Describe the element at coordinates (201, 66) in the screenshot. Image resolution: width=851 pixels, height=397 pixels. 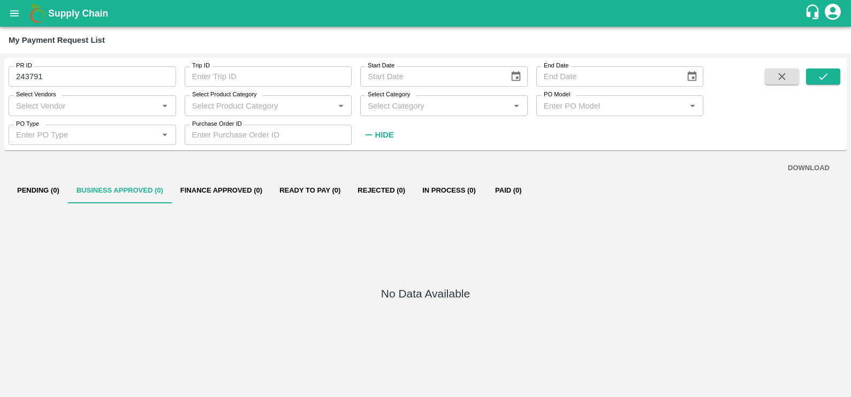
I see `label: Trip ID` at that location.